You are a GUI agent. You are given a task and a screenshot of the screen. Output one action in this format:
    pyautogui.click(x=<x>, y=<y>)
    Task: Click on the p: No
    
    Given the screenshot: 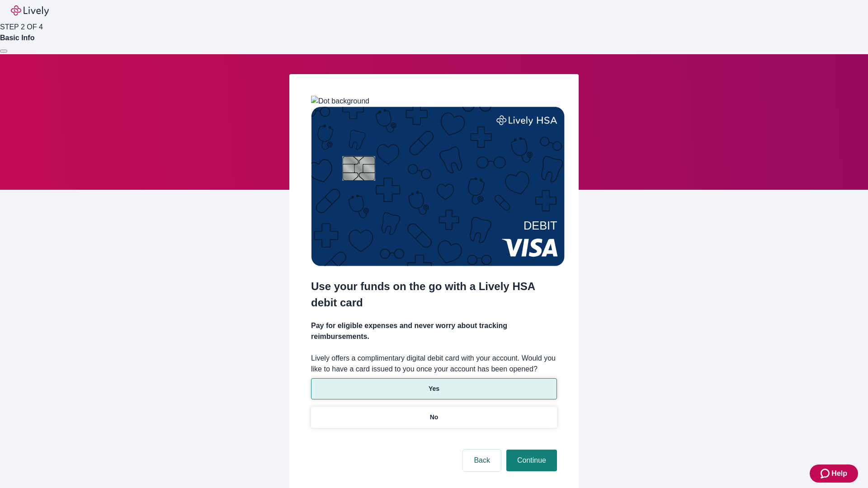 What is the action you would take?
    pyautogui.click(x=434, y=417)
    